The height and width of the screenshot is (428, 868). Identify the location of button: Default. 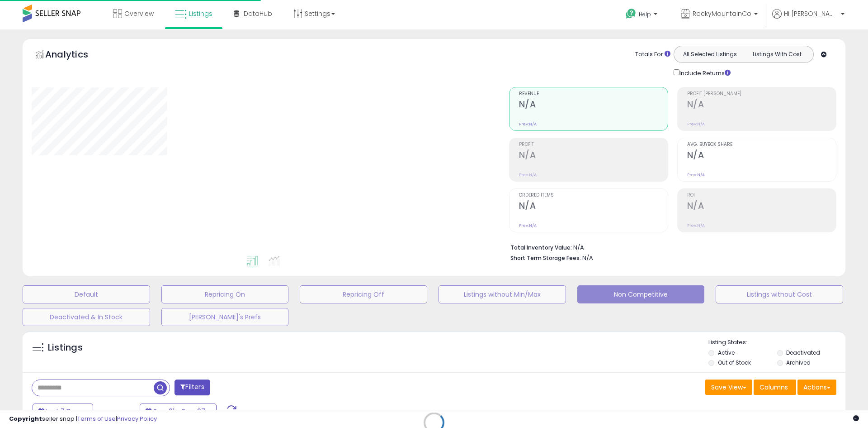
(86, 294).